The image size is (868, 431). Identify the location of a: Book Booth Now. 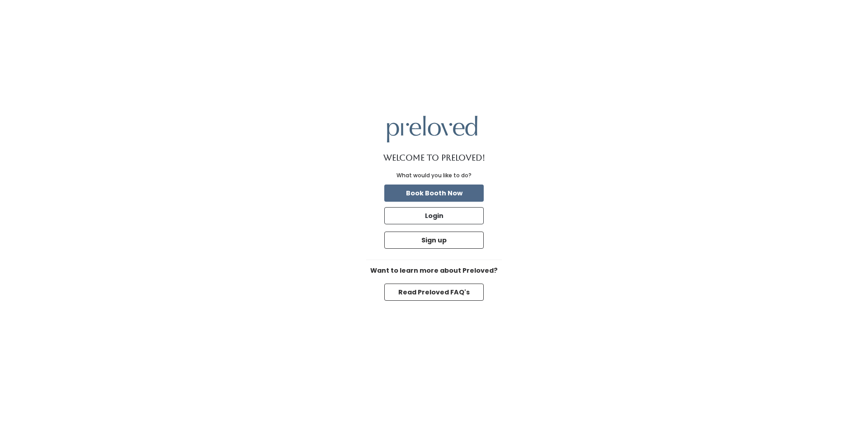
(434, 193).